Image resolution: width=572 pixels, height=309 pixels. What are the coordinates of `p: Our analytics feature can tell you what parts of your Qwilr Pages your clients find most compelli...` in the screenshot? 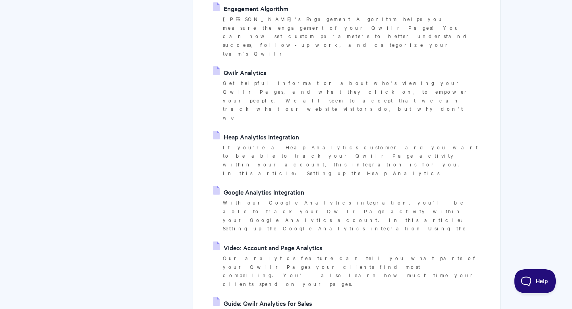 It's located at (352, 271).